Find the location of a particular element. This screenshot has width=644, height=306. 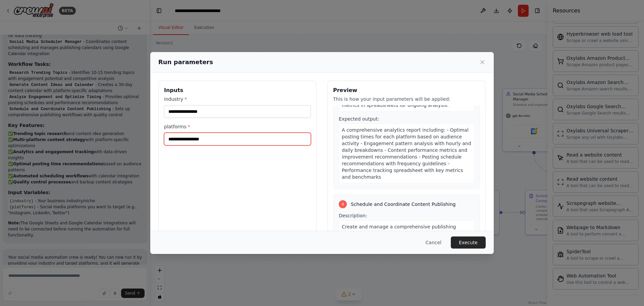

button: Cancel is located at coordinates (433, 243).